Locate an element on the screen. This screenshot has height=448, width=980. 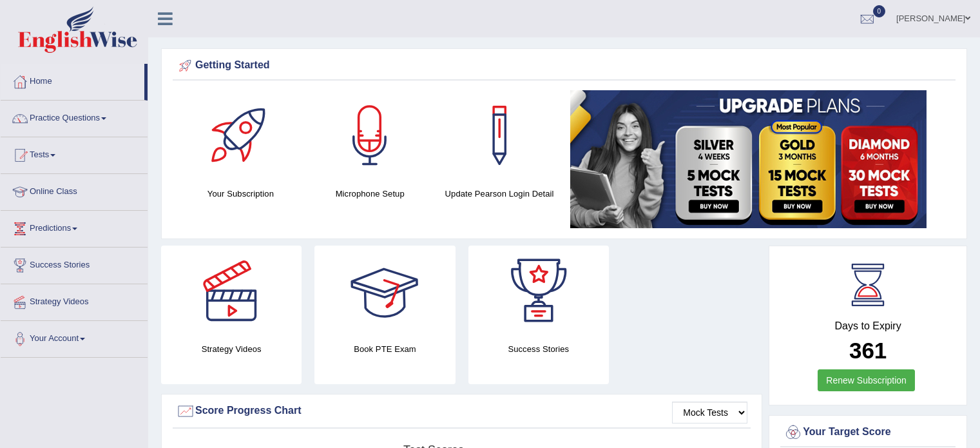
h4: Days to Expiry is located at coordinates (868, 326).